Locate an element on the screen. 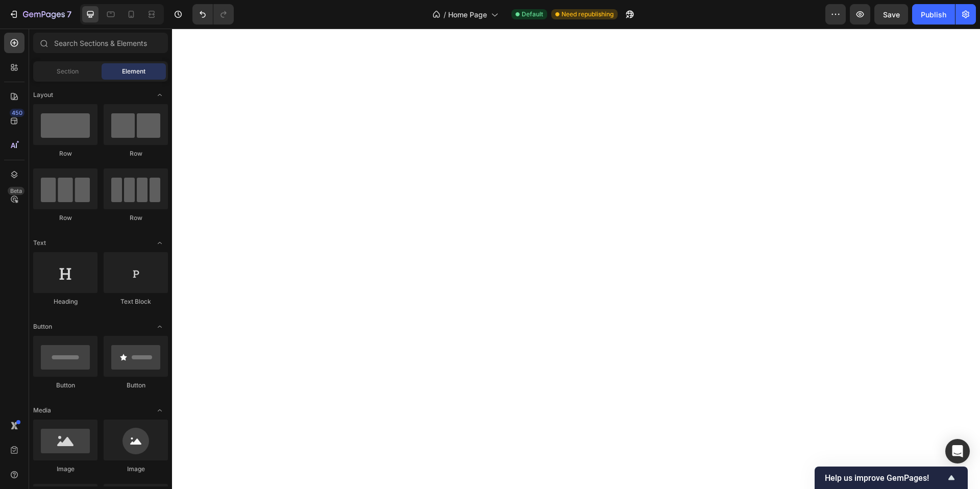 This screenshot has width=980, height=489. div: Undo/Redo is located at coordinates (213, 14).